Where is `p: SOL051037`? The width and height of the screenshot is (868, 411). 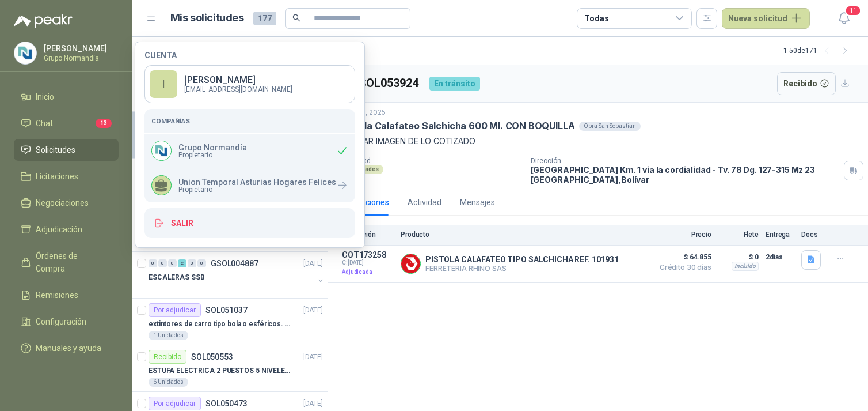
p: SOL051037 is located at coordinates (226, 310).